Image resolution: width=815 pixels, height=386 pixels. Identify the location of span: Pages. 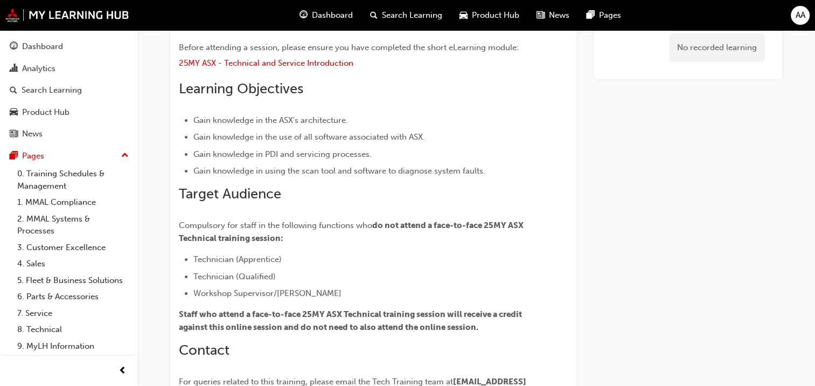
(610, 15).